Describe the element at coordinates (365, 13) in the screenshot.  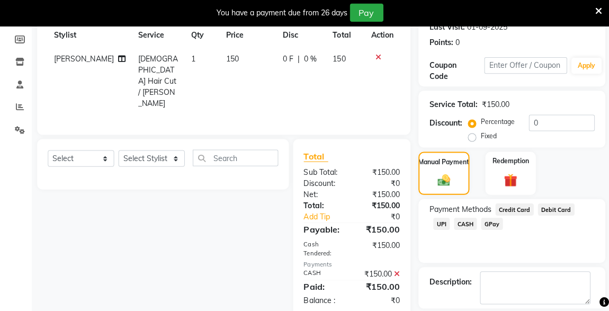
I see `button: Pay` at that location.